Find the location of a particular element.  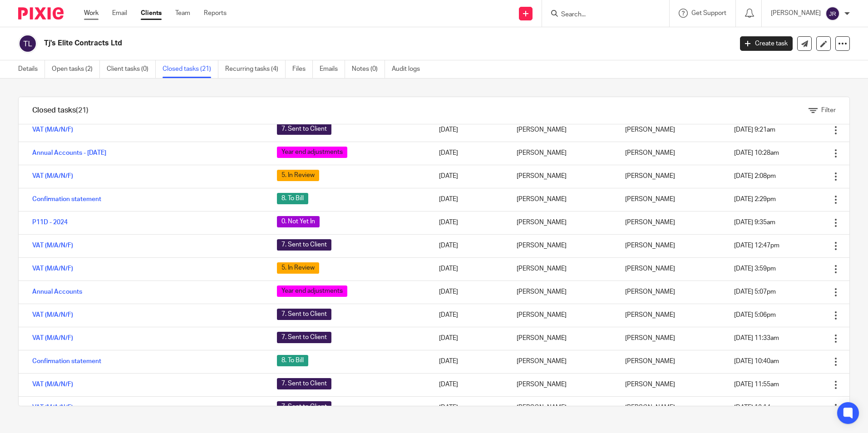

a: Audit logs is located at coordinates (409, 69).